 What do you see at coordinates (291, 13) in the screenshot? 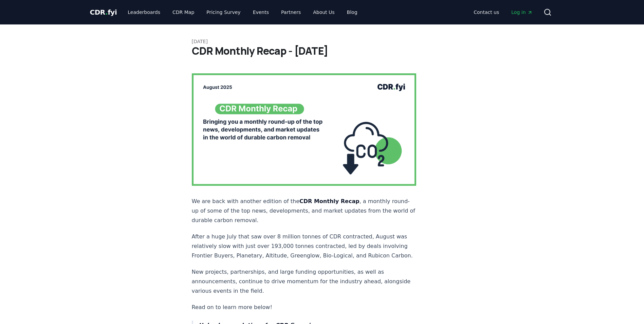
I see `a: Partners` at bounding box center [291, 13].